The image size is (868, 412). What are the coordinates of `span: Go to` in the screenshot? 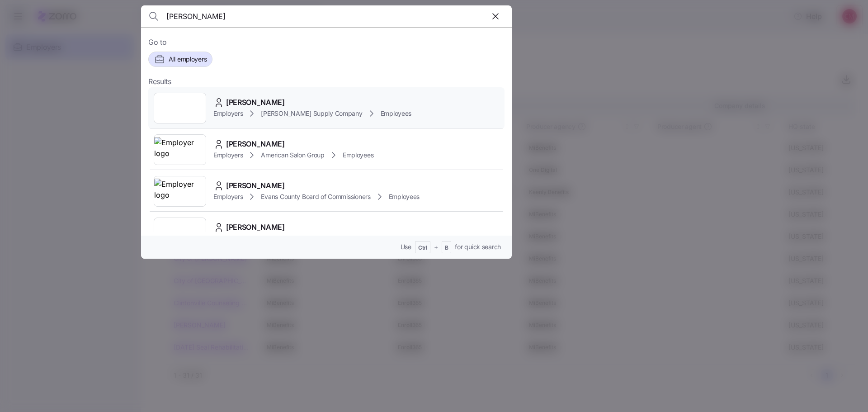 It's located at (326, 42).